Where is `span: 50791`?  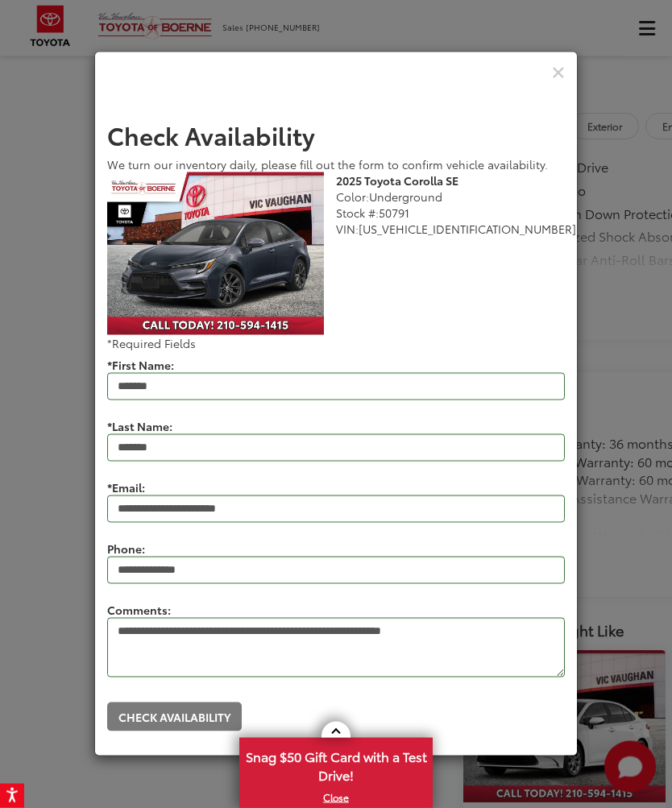
span: 50791 is located at coordinates (394, 213).